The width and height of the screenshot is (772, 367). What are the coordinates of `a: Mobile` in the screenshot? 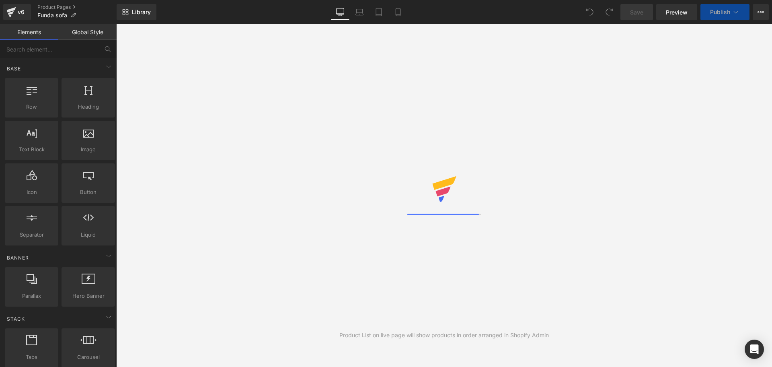 It's located at (398, 12).